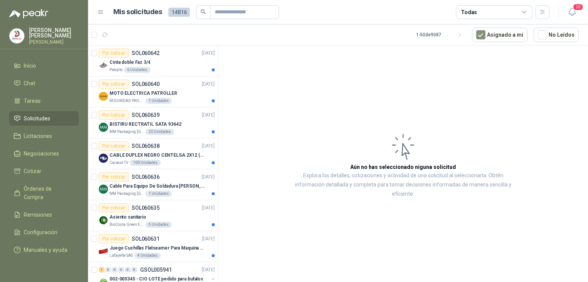 The width and height of the screenshot is (588, 282). Describe the element at coordinates (556, 35) in the screenshot. I see `button: No Leídos` at that location.